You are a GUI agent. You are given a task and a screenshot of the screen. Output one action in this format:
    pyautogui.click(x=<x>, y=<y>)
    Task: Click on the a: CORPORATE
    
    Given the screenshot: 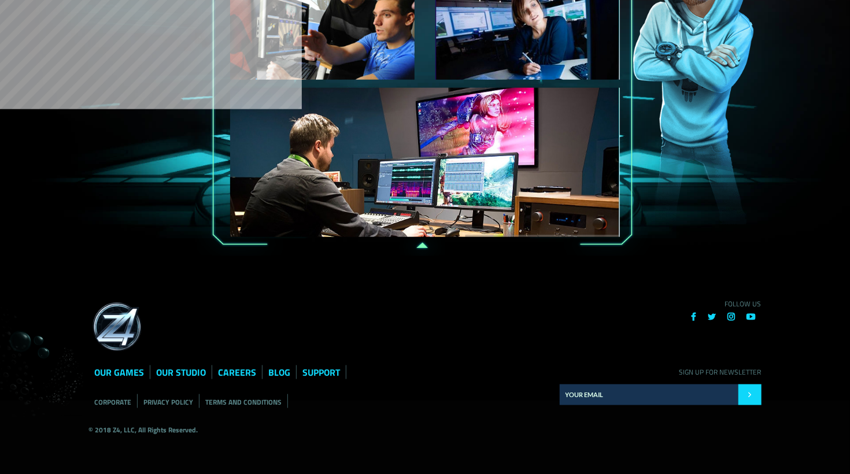 What is the action you would take?
    pyautogui.click(x=113, y=402)
    